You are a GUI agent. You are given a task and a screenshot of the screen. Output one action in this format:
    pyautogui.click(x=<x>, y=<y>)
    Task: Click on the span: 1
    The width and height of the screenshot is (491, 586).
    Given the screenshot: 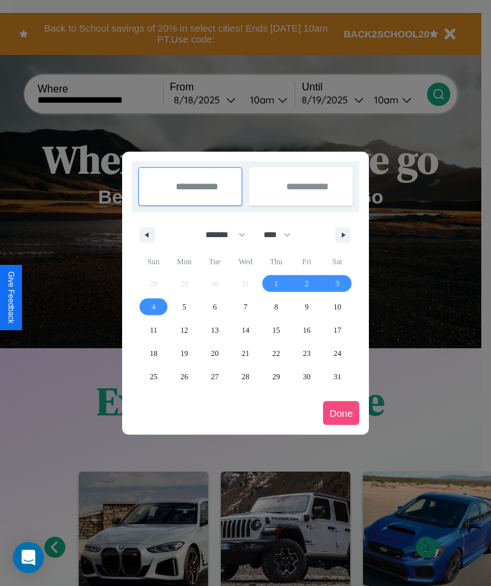 What is the action you would take?
    pyautogui.click(x=276, y=284)
    